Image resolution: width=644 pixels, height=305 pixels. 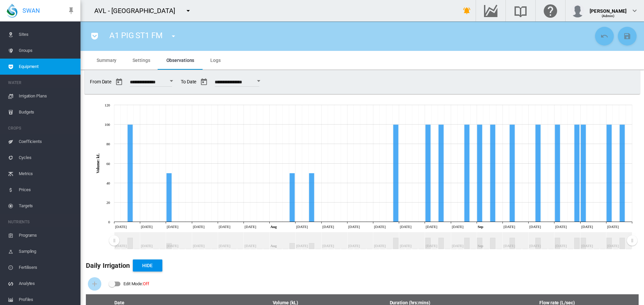 What do you see at coordinates (520, 11) in the screenshot?
I see `md-icon: Search the knowledge base` at bounding box center [520, 11].